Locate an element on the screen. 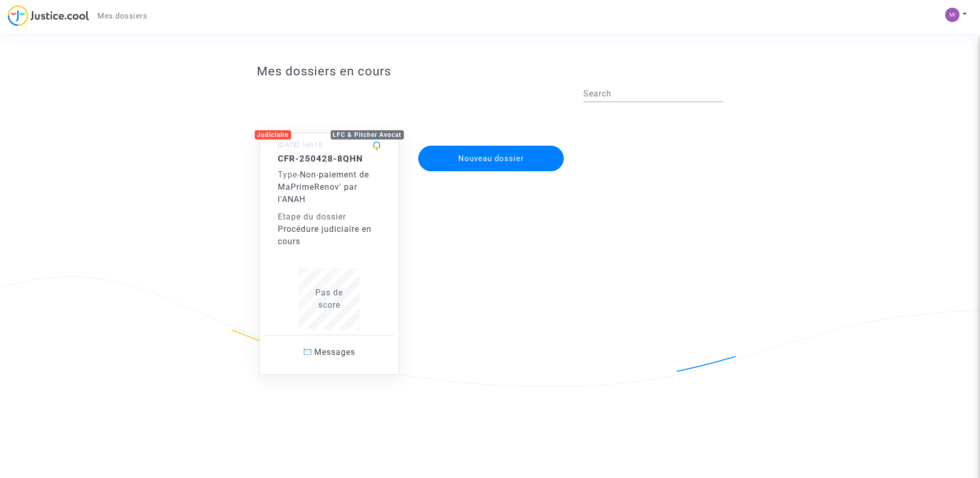 The height and width of the screenshot is (478, 980). span: Type is located at coordinates (287, 174).